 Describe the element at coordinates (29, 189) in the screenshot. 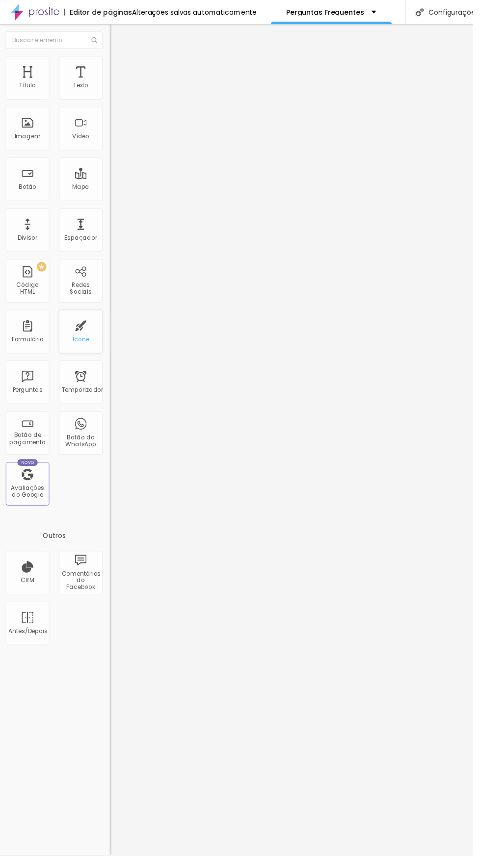

I see `font: Botão` at that location.